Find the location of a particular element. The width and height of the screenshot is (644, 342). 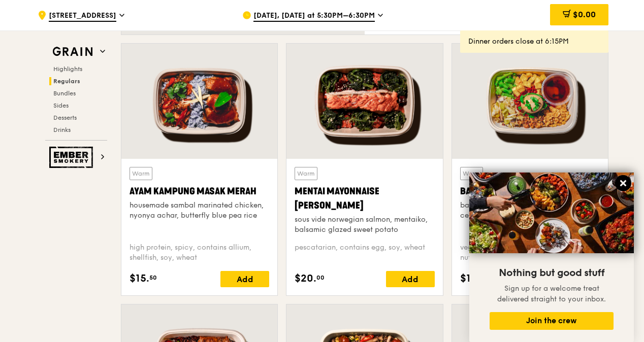

span: $15. is located at coordinates (139, 279).